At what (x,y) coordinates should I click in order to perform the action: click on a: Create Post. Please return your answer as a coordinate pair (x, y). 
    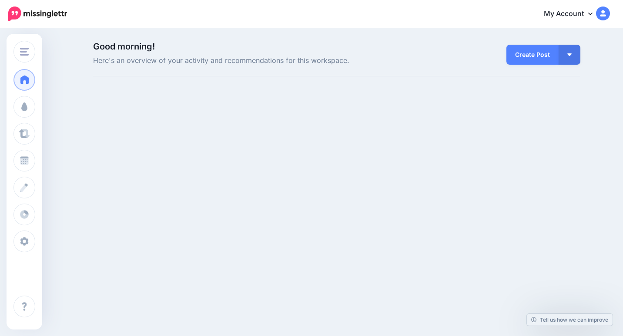
    Looking at the image, I should click on (532, 55).